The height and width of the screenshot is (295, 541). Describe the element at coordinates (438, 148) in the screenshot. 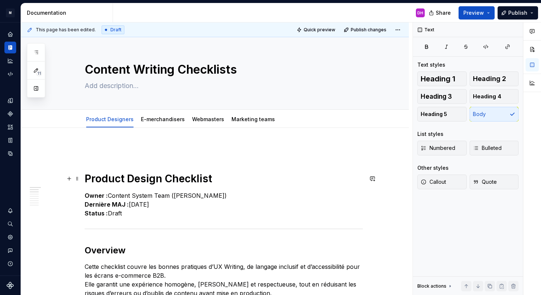

I see `span: Numbered` at that location.